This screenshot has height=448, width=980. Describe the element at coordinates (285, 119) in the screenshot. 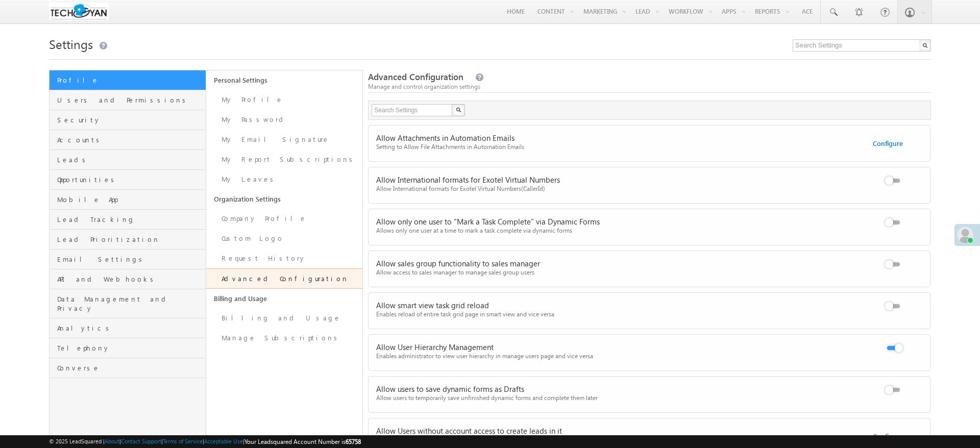

I see `a: My Password` at that location.